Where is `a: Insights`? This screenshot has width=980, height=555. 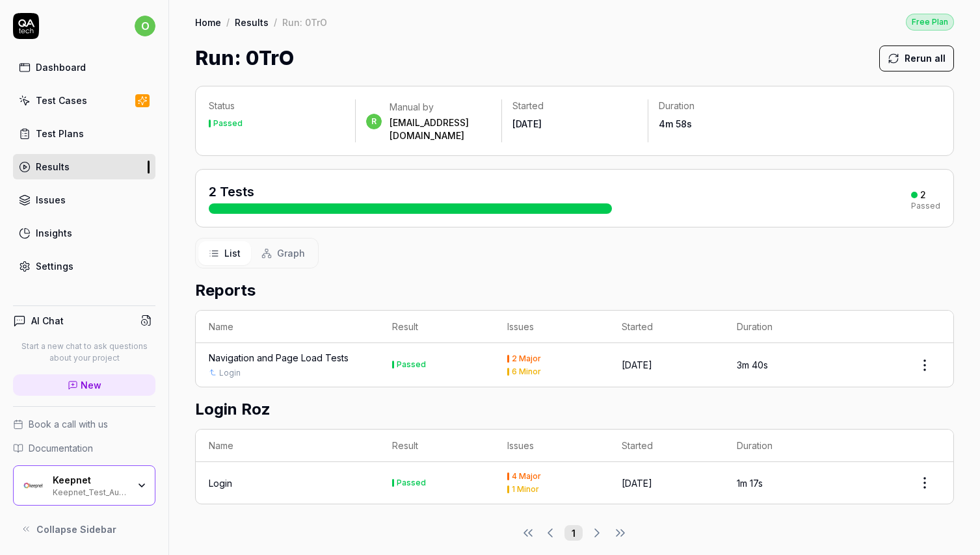 a: Insights is located at coordinates (84, 232).